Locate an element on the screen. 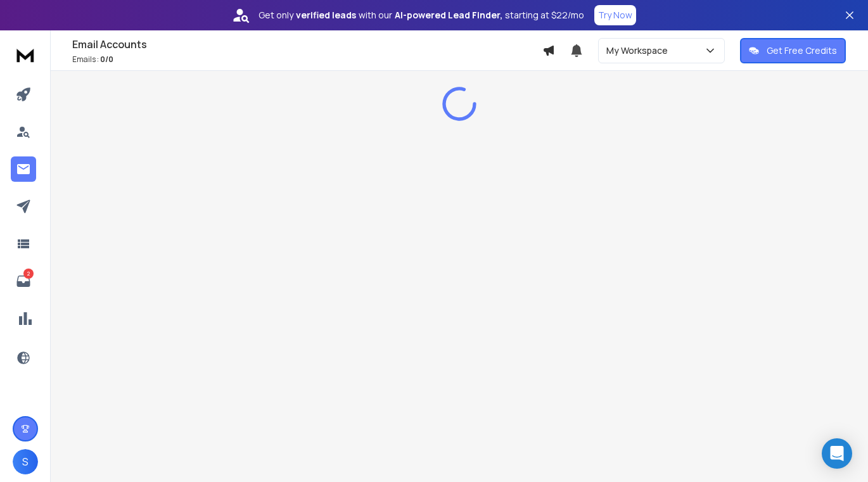 The image size is (868, 482). span: S is located at coordinates (25, 462).